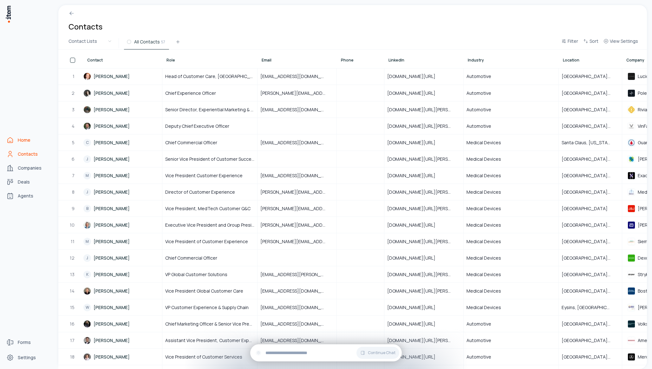 This screenshot has width=652, height=369. What do you see at coordinates (87, 176) in the screenshot?
I see `div: M` at bounding box center [87, 176].